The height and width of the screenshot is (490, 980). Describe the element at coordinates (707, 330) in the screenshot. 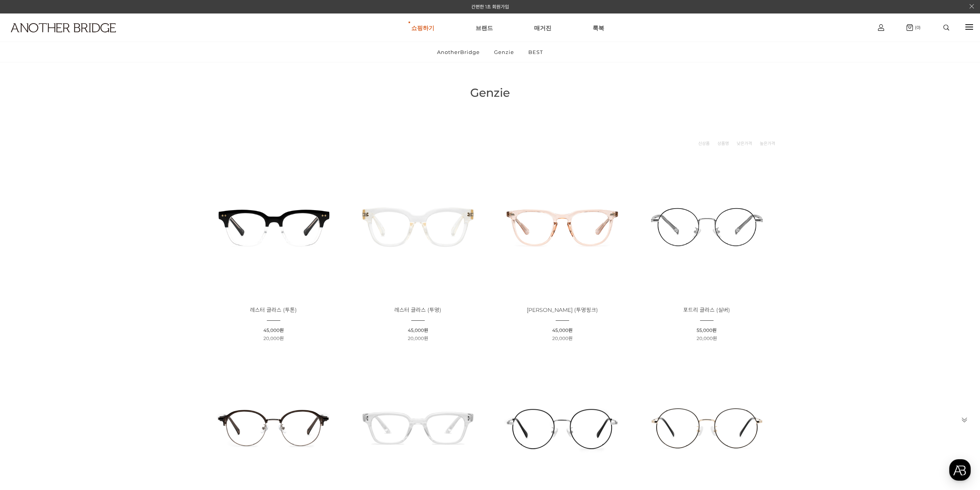

I see `span: 55,000원` at that location.